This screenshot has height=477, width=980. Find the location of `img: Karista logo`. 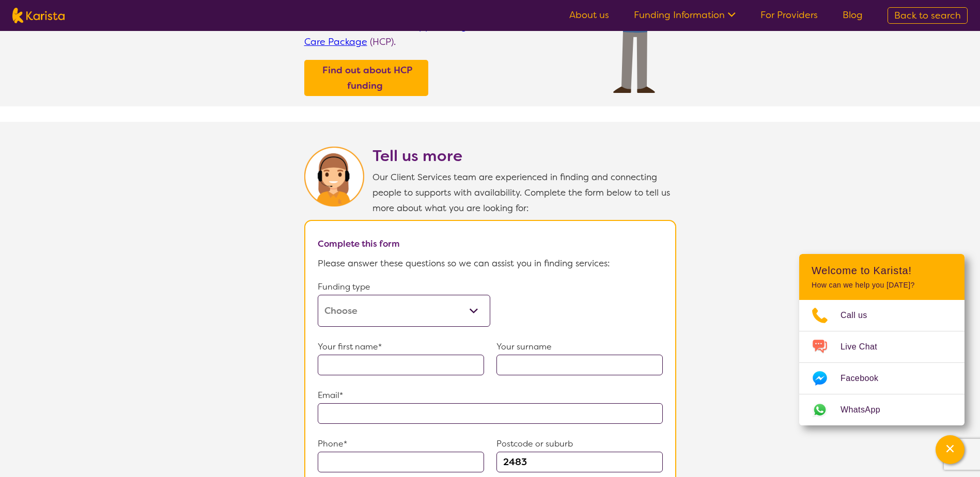

img: Karista logo is located at coordinates (38, 16).